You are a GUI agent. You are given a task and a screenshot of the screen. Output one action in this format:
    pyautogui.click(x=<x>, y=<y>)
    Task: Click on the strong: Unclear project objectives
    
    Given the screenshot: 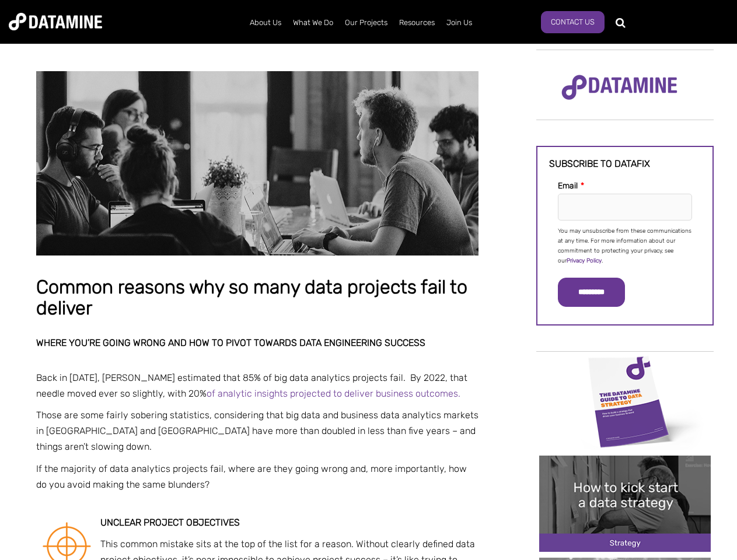 What is the action you would take?
    pyautogui.click(x=170, y=522)
    